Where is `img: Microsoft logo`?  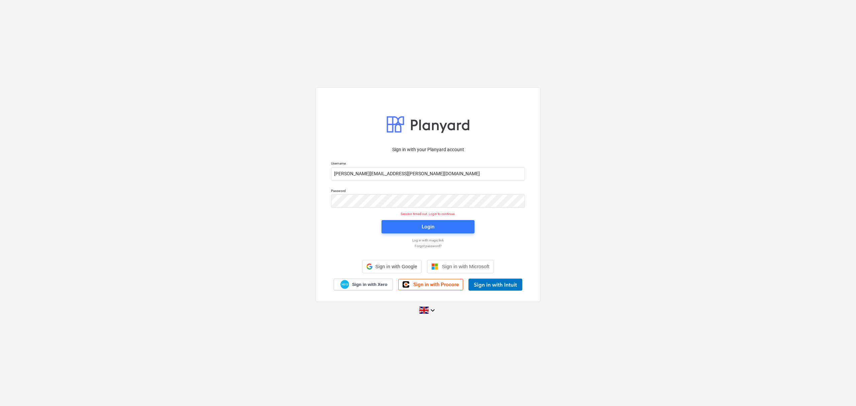 img: Microsoft logo is located at coordinates (435, 266).